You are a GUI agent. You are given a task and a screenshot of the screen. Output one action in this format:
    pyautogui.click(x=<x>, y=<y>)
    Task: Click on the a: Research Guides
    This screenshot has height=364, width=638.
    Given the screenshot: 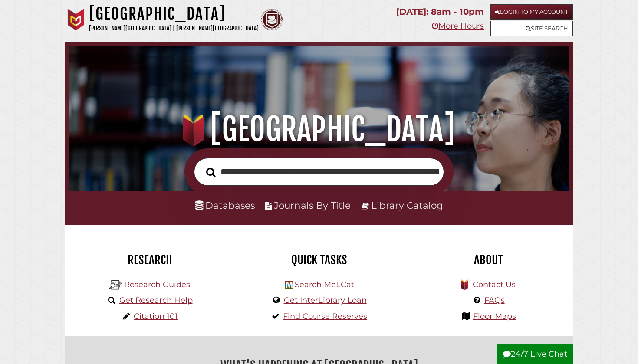 What is the action you would take?
    pyautogui.click(x=157, y=285)
    